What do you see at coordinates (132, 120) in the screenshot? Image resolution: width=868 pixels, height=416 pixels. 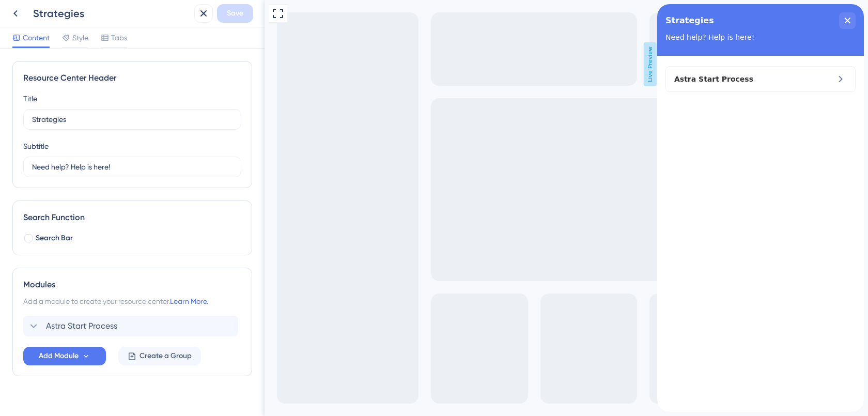 I see `input: Title` at bounding box center [132, 120].